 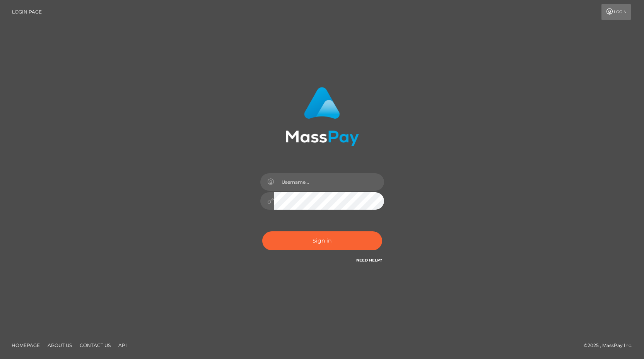 What do you see at coordinates (95, 345) in the screenshot?
I see `a: Contact Us` at bounding box center [95, 345].